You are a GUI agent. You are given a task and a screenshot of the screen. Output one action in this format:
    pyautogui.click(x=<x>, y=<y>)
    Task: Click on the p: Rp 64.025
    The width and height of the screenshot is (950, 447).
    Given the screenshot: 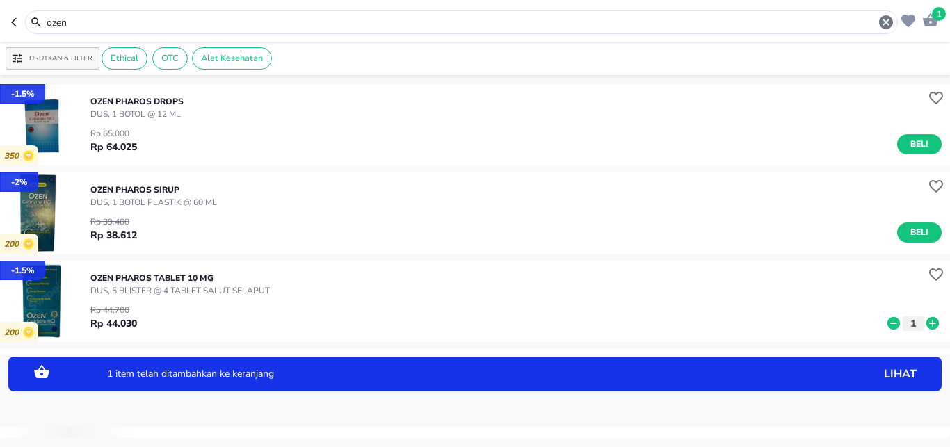 What is the action you would take?
    pyautogui.click(x=113, y=147)
    